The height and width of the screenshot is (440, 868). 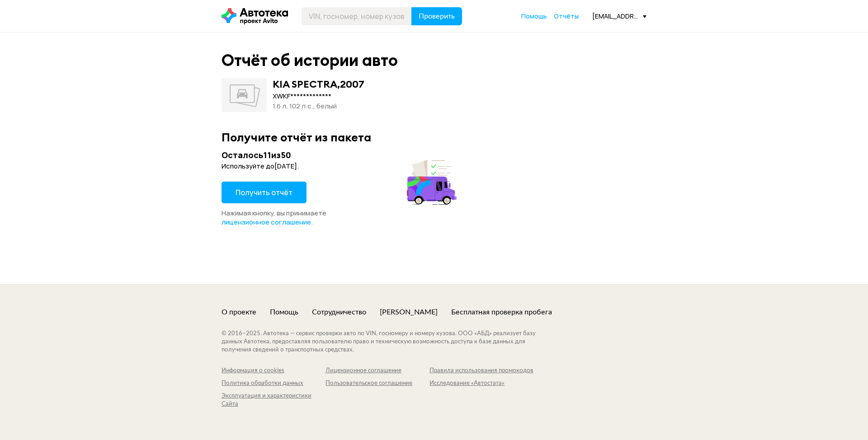 What do you see at coordinates (264, 193) in the screenshot?
I see `span: Получить отчёт` at bounding box center [264, 193].